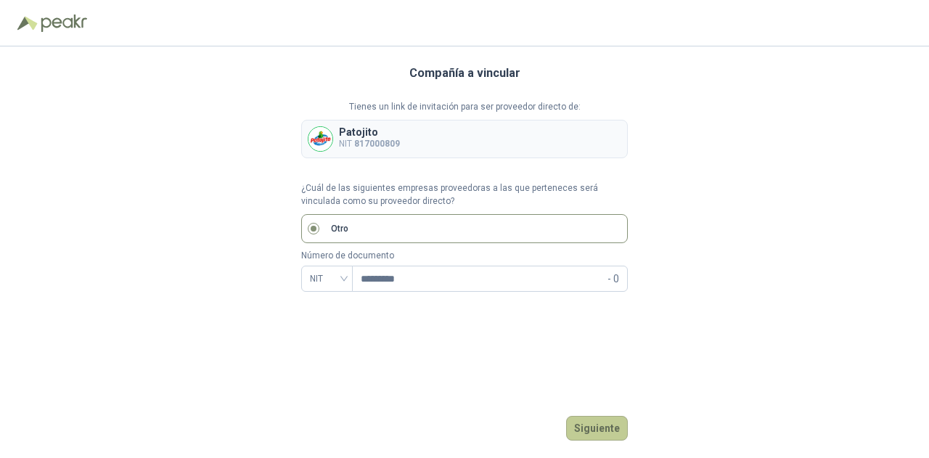 The height and width of the screenshot is (458, 929). What do you see at coordinates (327, 279) in the screenshot?
I see `span: NIT` at bounding box center [327, 279].